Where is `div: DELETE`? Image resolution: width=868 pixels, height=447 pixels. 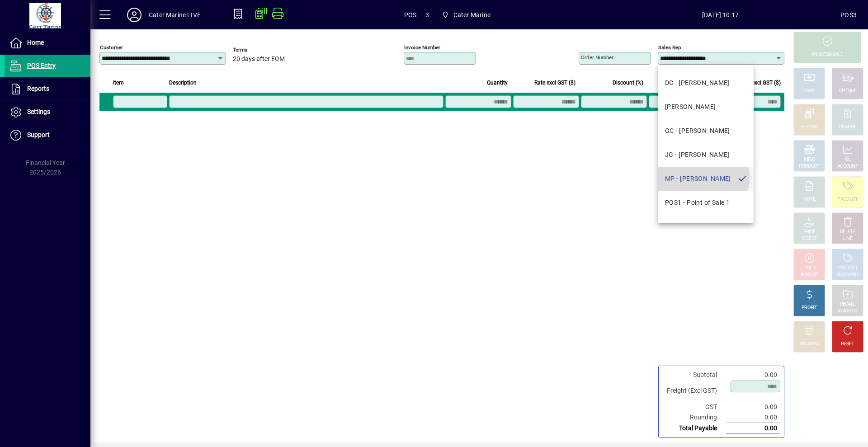
div: DELETE is located at coordinates (847, 232).